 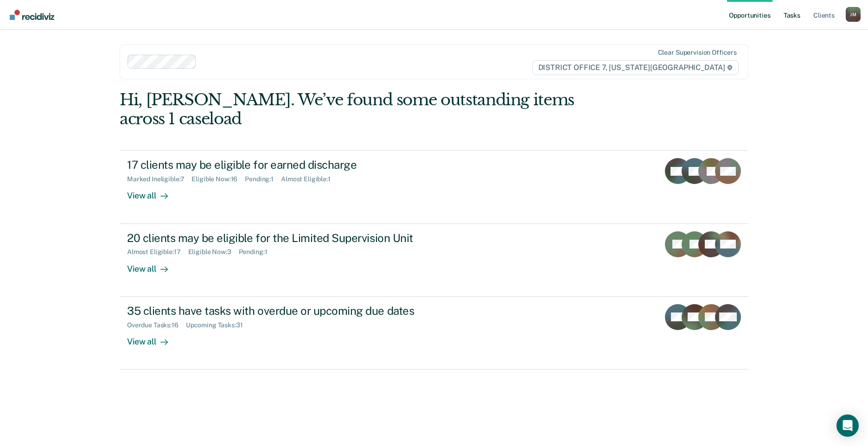 I want to click on div: Upcoming Tasks : 31, so click(x=218, y=325).